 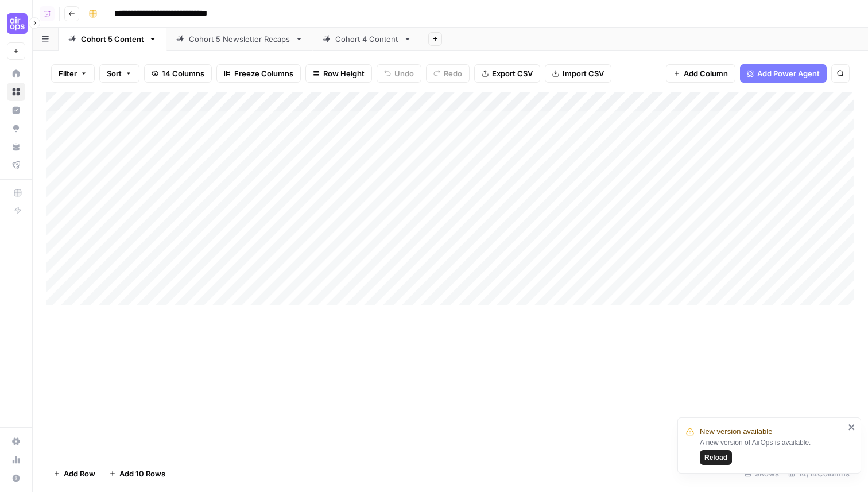 I want to click on button: Undo, so click(x=399, y=73).